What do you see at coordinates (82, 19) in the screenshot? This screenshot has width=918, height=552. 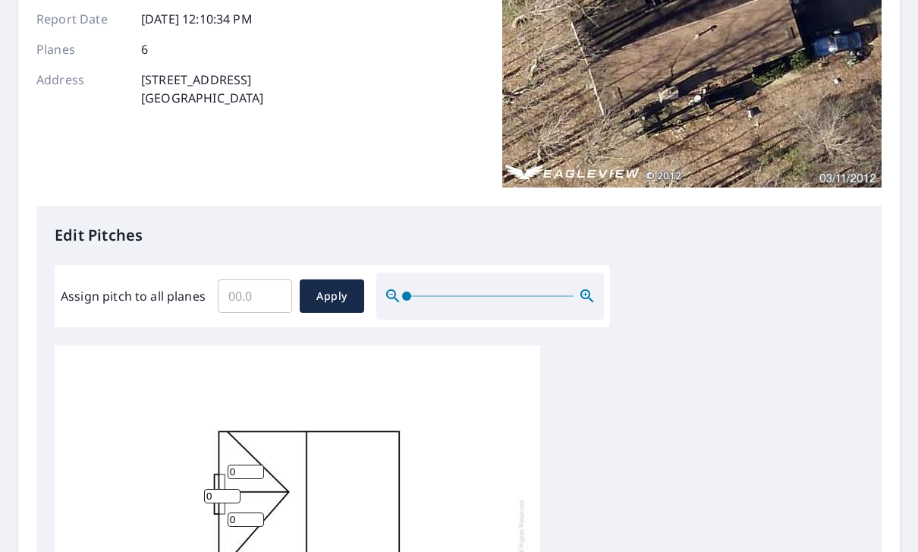 I see `p: Report Date` at bounding box center [82, 19].